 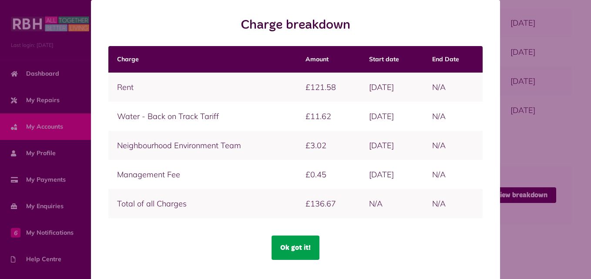 What do you see at coordinates (202, 116) in the screenshot?
I see `td: Water - Back on Track Tariff` at bounding box center [202, 116].